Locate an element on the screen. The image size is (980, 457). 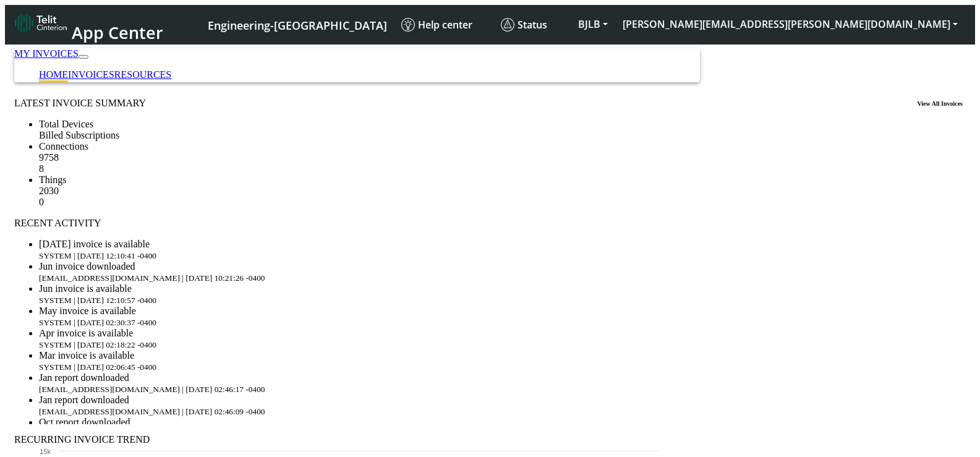
img: status.svg is located at coordinates (507, 24).